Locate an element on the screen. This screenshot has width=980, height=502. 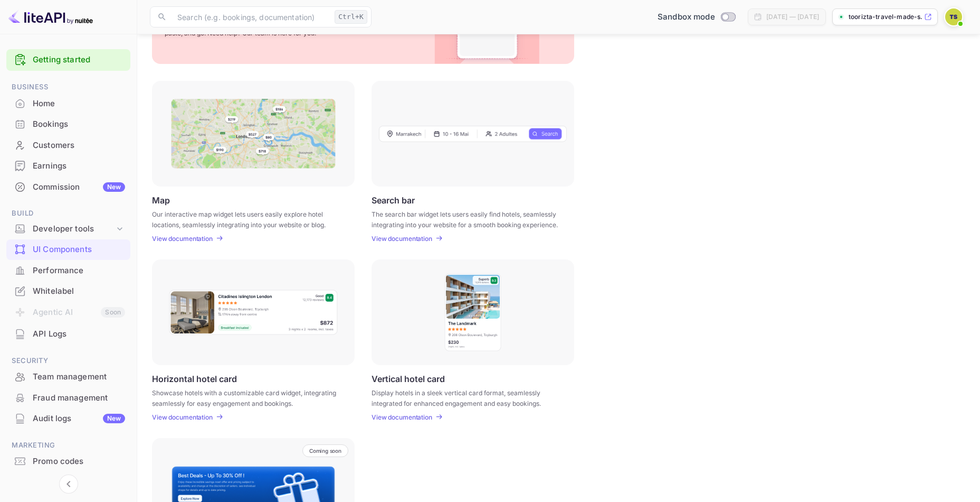
a: Fraud management is located at coordinates (68, 397).